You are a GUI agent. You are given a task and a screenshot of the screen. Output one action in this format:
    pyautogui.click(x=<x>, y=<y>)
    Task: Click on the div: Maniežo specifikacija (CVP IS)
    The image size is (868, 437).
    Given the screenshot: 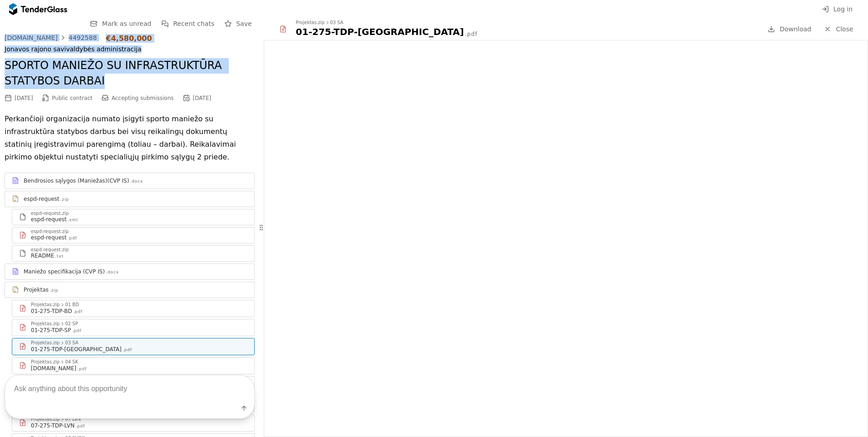 What is the action you would take?
    pyautogui.click(x=64, y=272)
    